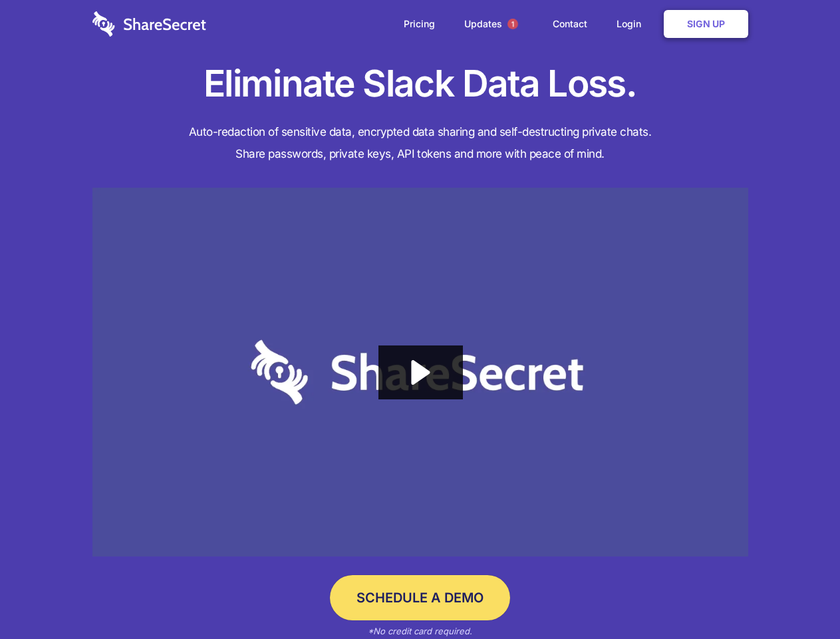 The height and width of the screenshot is (639, 840). What do you see at coordinates (421, 143) in the screenshot?
I see `h4: Auto-redaction of sensitive data, encrypted data sharing and self-destructing private chats. Shar...` at bounding box center [421, 143].